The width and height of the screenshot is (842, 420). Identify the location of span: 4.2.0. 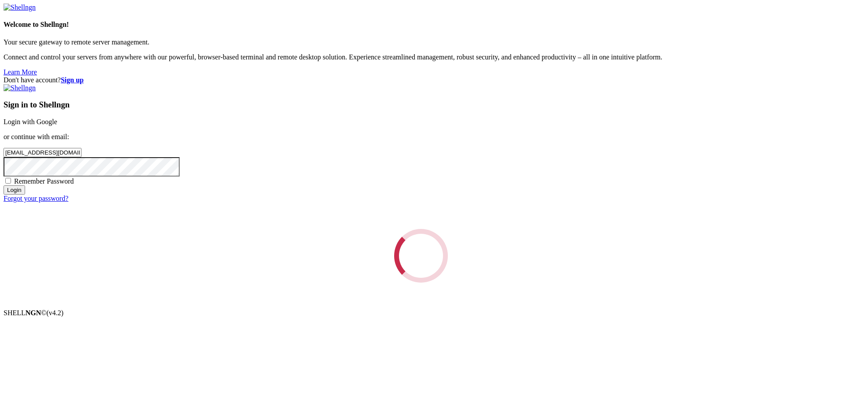
(55, 313).